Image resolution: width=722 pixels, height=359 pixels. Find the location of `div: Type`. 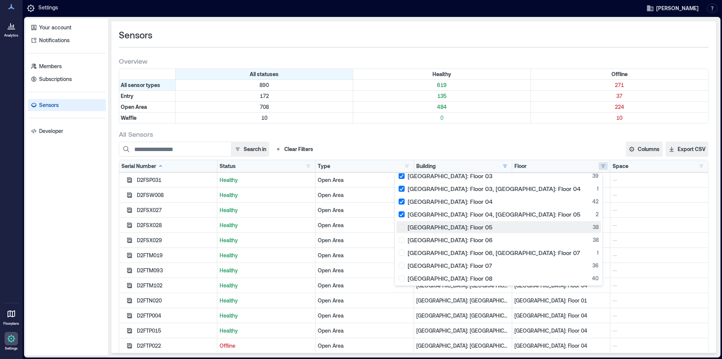

div: Type is located at coordinates (324, 166).